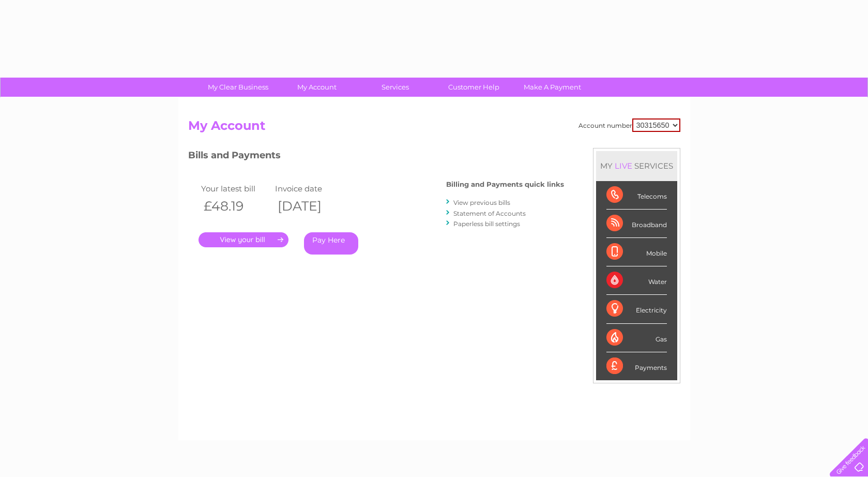  What do you see at coordinates (636, 165) in the screenshot?
I see `div: MY SERVICES` at bounding box center [636, 165].